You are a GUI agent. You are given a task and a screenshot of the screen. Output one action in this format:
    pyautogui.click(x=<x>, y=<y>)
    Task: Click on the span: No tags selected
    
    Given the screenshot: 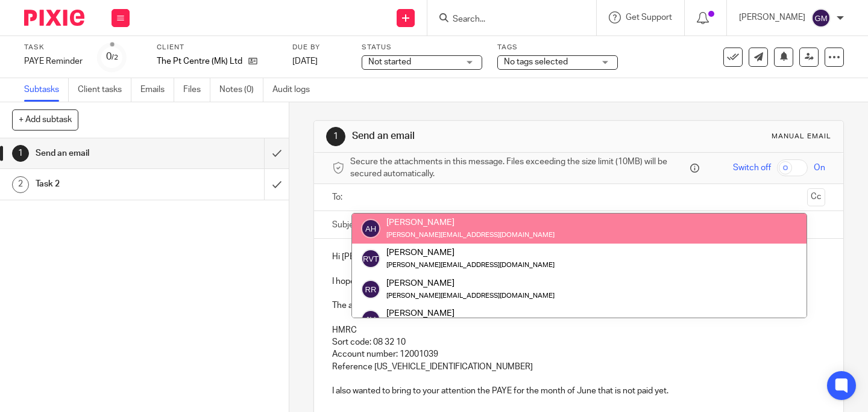 What is the action you would take?
    pyautogui.click(x=536, y=62)
    